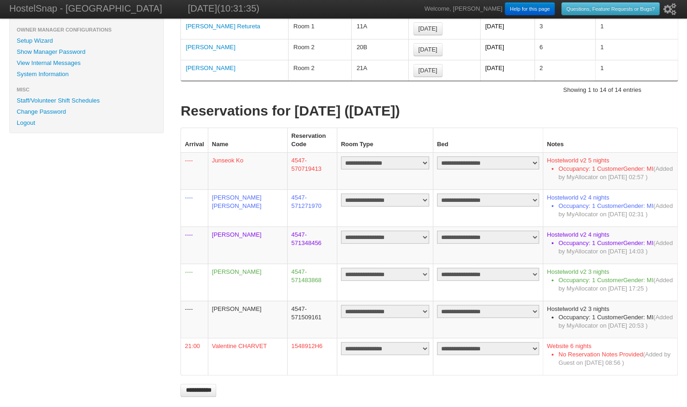 The width and height of the screenshot is (687, 407). What do you see at coordinates (379, 70) in the screenshot?
I see `td: 21A` at bounding box center [379, 70].